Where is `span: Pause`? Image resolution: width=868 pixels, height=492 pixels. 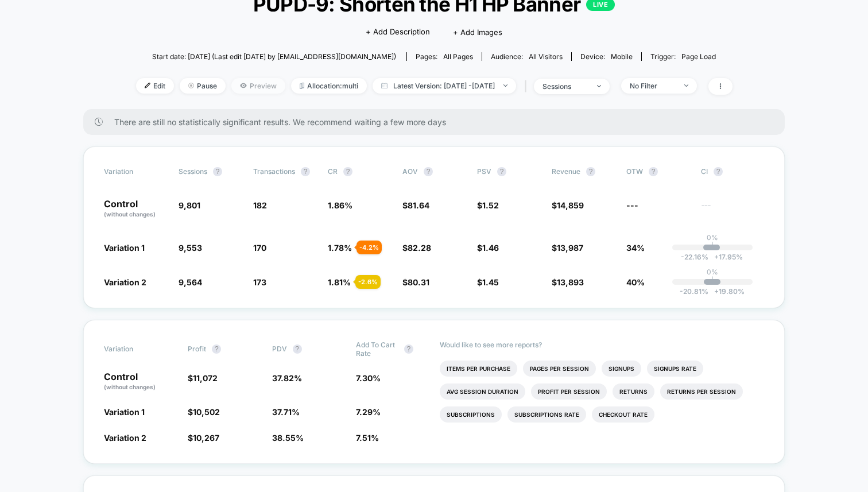
span: Pause is located at coordinates (202, 85).